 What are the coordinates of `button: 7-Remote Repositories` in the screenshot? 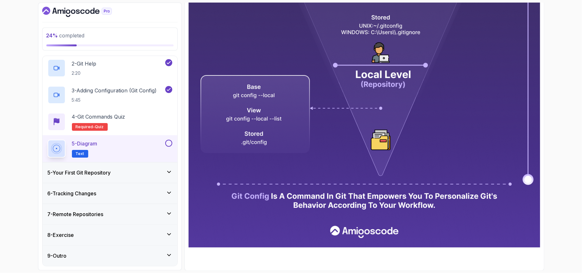 It's located at (110, 214).